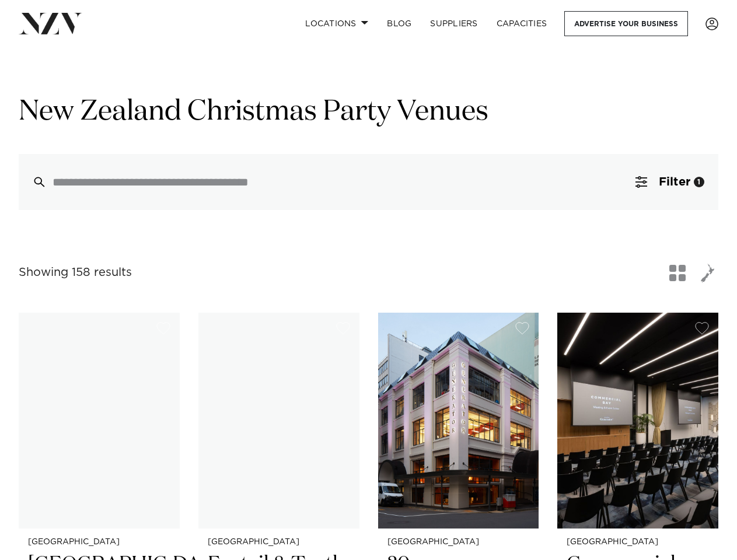 This screenshot has width=737, height=560. Describe the element at coordinates (454, 23) in the screenshot. I see `a: SUPPLIERS` at that location.